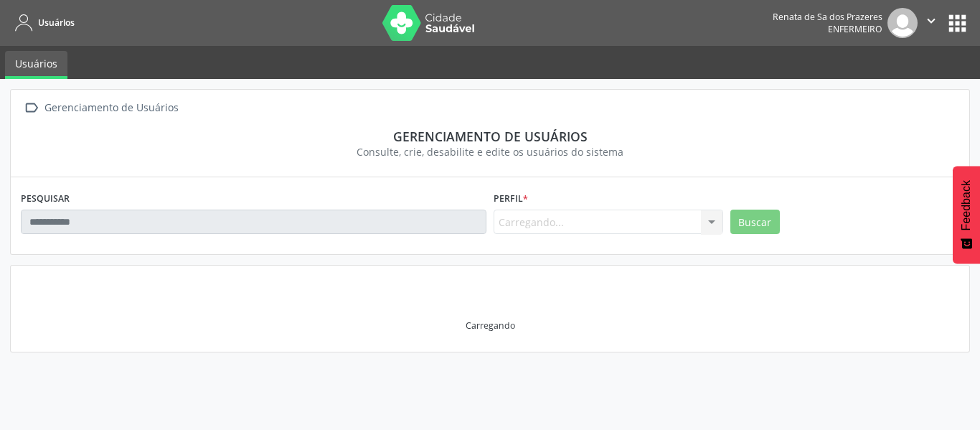 Image resolution: width=980 pixels, height=430 pixels. I want to click on div: Carregando, so click(490, 325).